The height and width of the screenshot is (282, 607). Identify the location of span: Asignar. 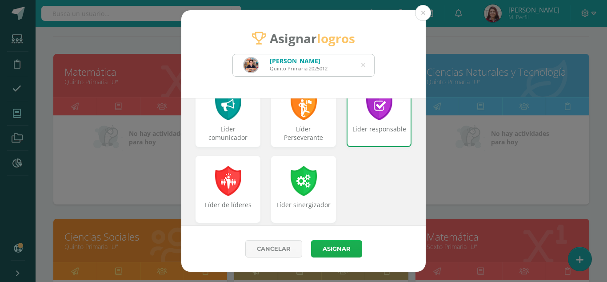
(313, 38).